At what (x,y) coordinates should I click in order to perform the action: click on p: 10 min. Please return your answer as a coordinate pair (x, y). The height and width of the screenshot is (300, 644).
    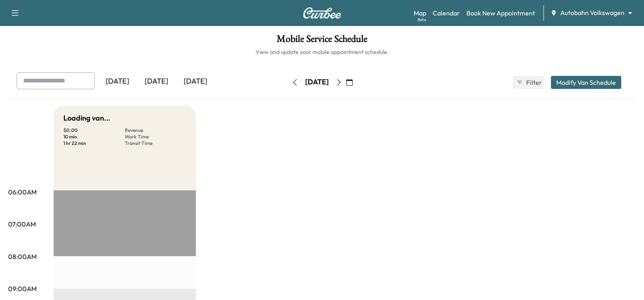
    Looking at the image, I should click on (94, 137).